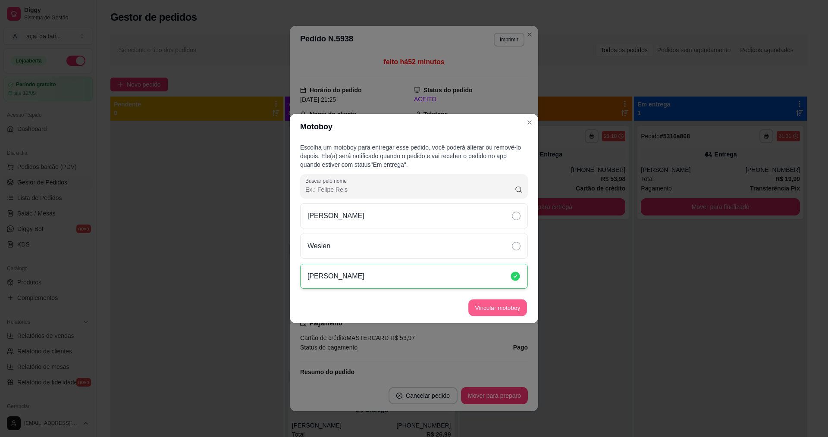  Describe the element at coordinates (530, 122) in the screenshot. I see `button: Close` at that location.